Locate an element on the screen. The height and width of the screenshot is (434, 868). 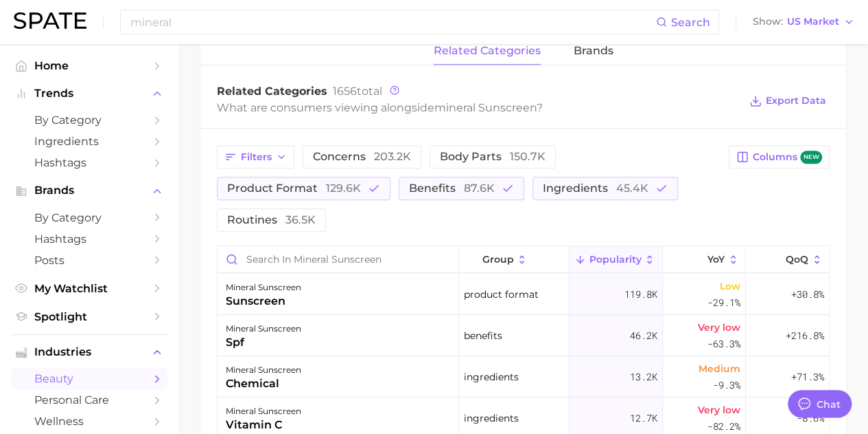
a: My Watchlist is located at coordinates (89, 288).